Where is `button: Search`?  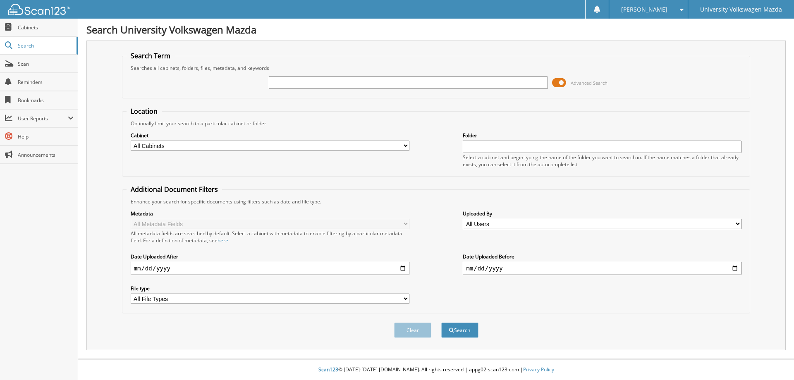 button: Search is located at coordinates (460, 330).